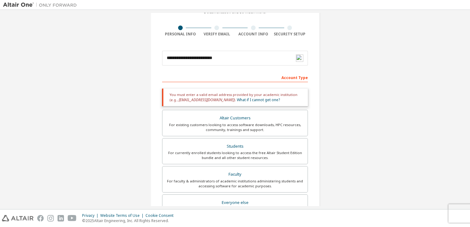 The image size is (470, 227). Describe the element at coordinates (129, 220) in the screenshot. I see `p: © 2025 Altair Engineering, Inc. All Rights Reserved.` at that location.